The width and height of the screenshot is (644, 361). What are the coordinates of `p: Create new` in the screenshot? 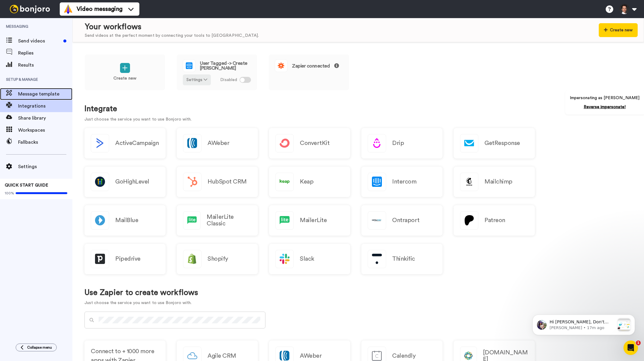 It's located at (125, 78).